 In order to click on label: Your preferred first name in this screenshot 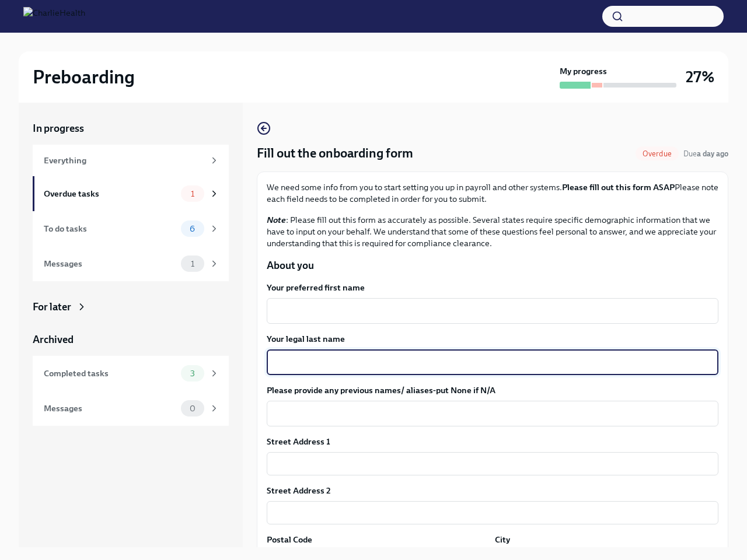, I will do `click(493, 287)`.